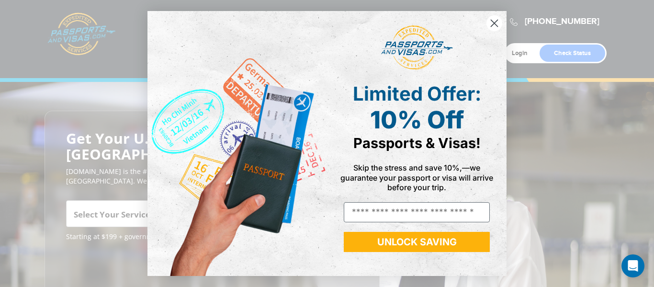 This screenshot has height=287, width=654. What do you see at coordinates (417, 120) in the screenshot?
I see `span: 10% Off` at bounding box center [417, 120].